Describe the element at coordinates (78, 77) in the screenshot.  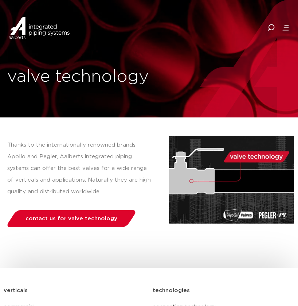
I see `h1: valve technology` at that location.